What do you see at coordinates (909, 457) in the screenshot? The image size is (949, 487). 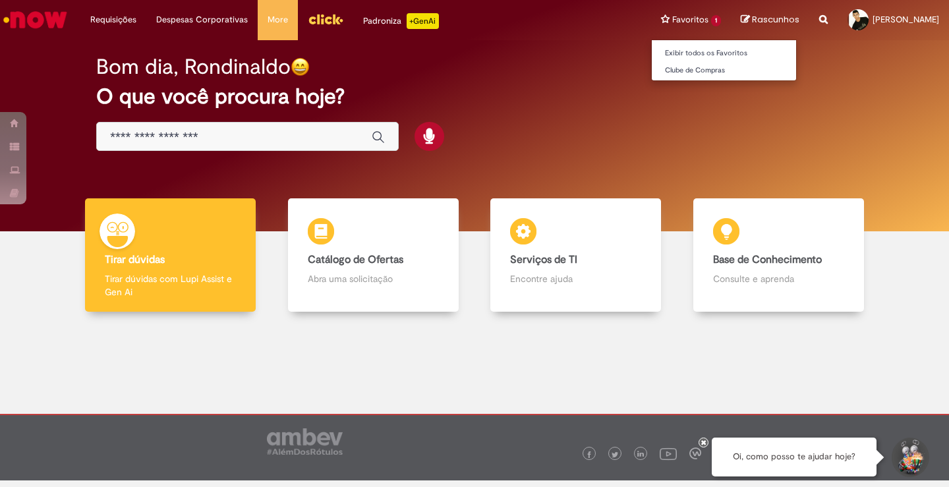 I see `button: Iniciar Conversa de Suporte` at bounding box center [909, 457].